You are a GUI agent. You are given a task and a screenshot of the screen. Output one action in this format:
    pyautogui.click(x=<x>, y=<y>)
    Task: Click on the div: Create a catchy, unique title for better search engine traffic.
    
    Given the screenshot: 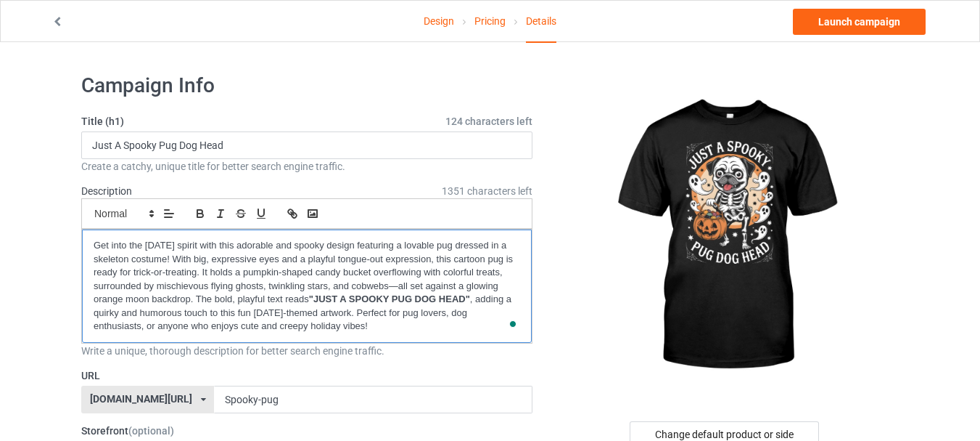 What is the action you would take?
    pyautogui.click(x=307, y=166)
    